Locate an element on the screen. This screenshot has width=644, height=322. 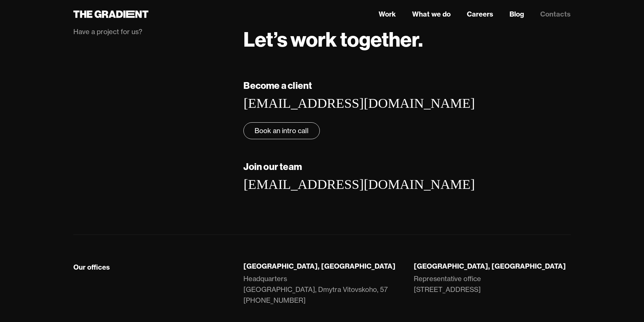
div: Representative office is located at coordinates (447, 279).